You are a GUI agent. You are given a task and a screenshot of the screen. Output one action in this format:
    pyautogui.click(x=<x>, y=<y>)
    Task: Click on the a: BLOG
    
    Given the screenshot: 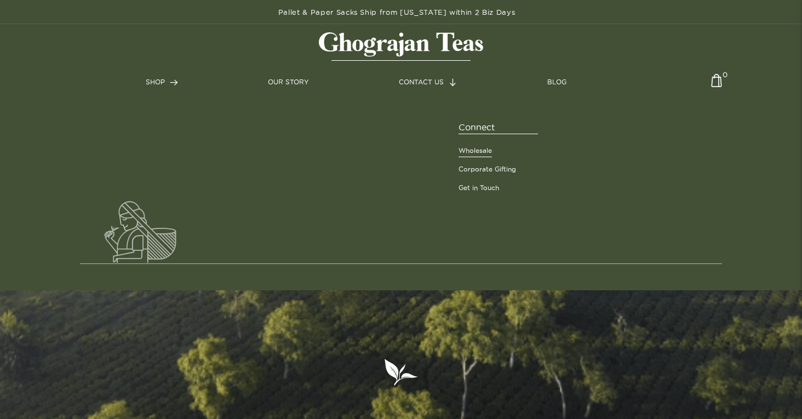 What is the action you would take?
    pyautogui.click(x=557, y=82)
    